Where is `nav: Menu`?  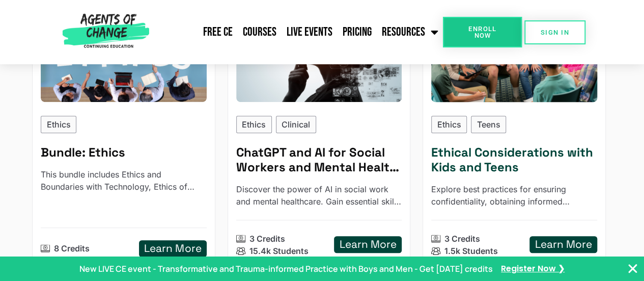
nav: Menu is located at coordinates (298, 32).